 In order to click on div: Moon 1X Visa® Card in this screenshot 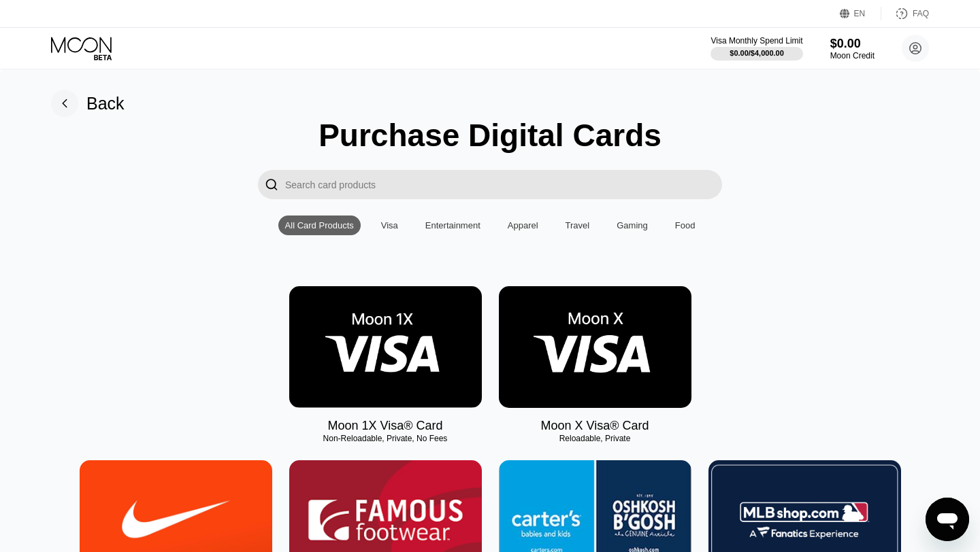, I will do `click(385, 426)`.